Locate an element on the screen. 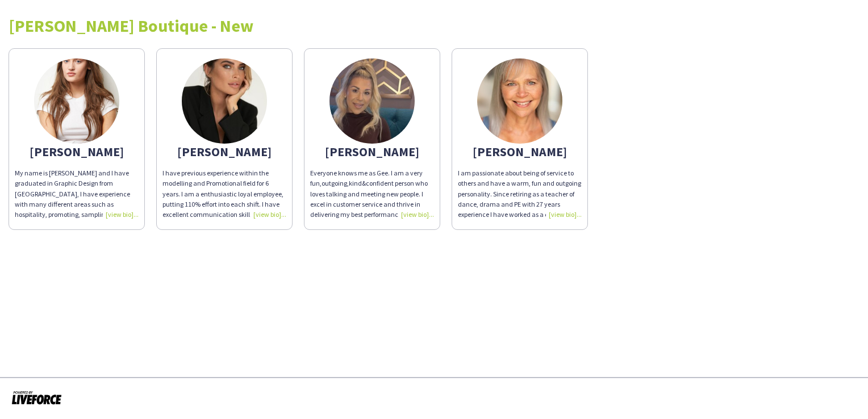 This screenshot has width=868, height=419. img: thumb-672a68a1f1f2a.jpeg is located at coordinates (77, 101).